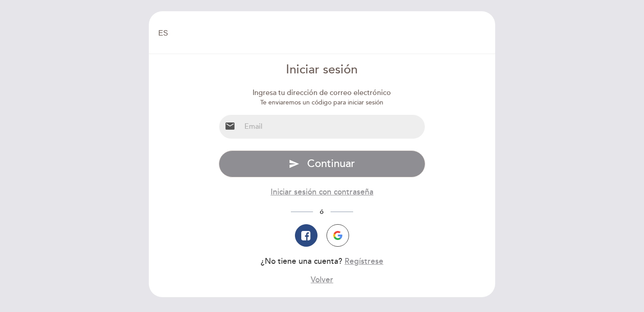 This screenshot has width=644, height=312. Describe the element at coordinates (322, 93) in the screenshot. I see `div: Ingresa tu dirección de correo electrónico` at that location.